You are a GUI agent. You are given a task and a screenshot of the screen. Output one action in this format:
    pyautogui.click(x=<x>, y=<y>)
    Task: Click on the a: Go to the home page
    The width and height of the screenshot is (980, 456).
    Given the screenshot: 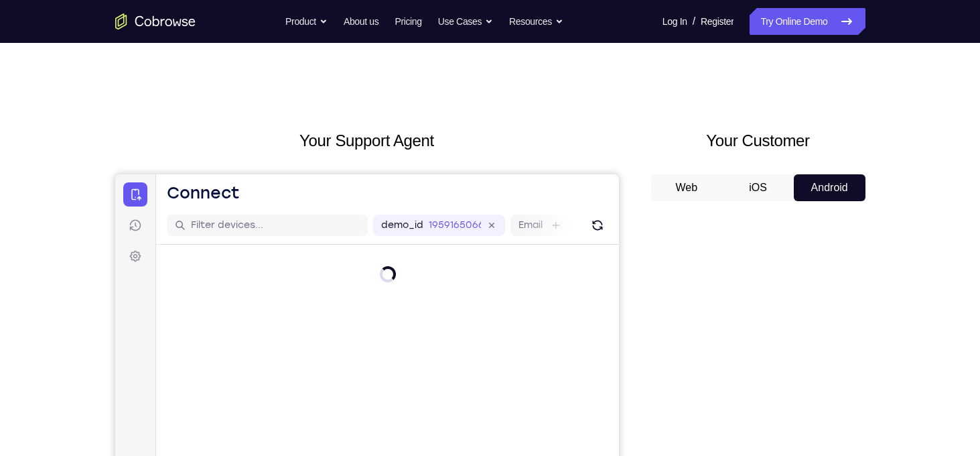 What is the action you would take?
    pyautogui.click(x=155, y=22)
    